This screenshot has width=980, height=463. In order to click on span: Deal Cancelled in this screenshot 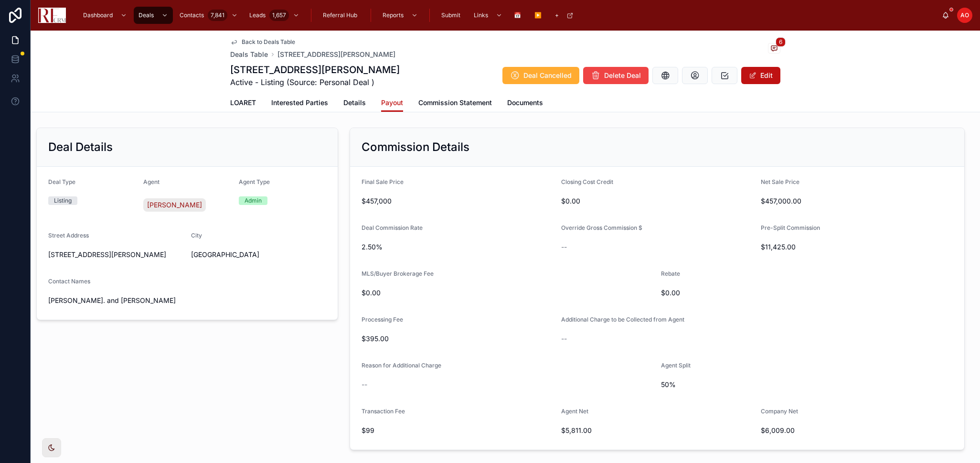, I will do `click(547, 75)`.